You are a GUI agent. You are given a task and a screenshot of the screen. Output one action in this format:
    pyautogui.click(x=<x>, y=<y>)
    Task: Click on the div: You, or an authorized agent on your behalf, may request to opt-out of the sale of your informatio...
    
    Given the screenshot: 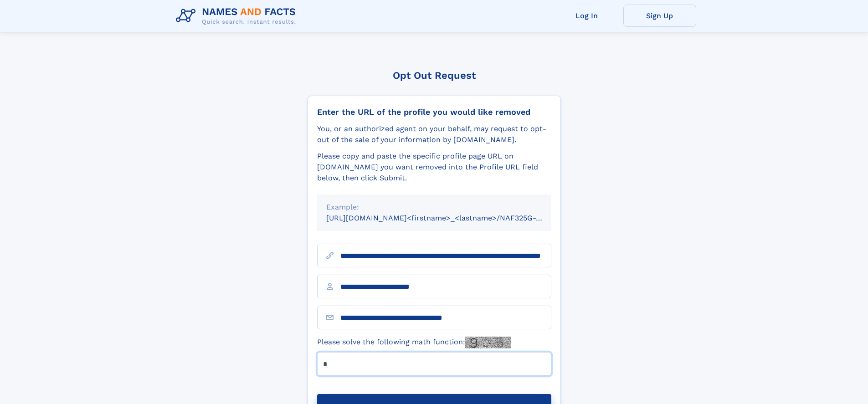 What is the action you would take?
    pyautogui.click(x=434, y=134)
    